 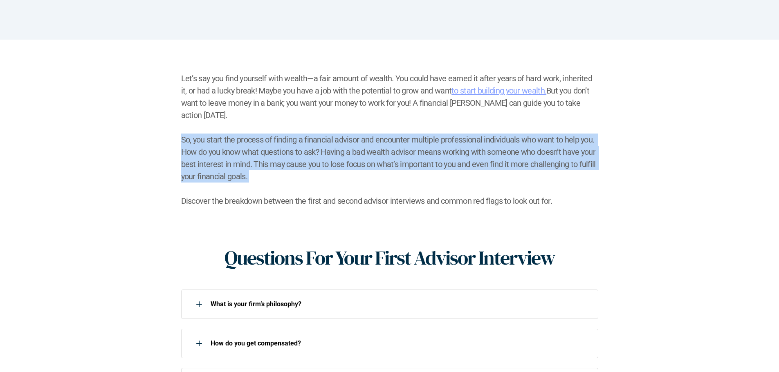 What do you see at coordinates (399, 304) in the screenshot?
I see `p: What is your firm’s philosophy?` at bounding box center [399, 304].